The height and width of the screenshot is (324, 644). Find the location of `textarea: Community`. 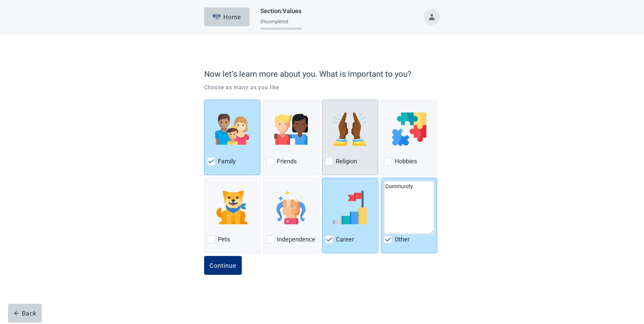

textarea: Community is located at coordinates (409, 207).